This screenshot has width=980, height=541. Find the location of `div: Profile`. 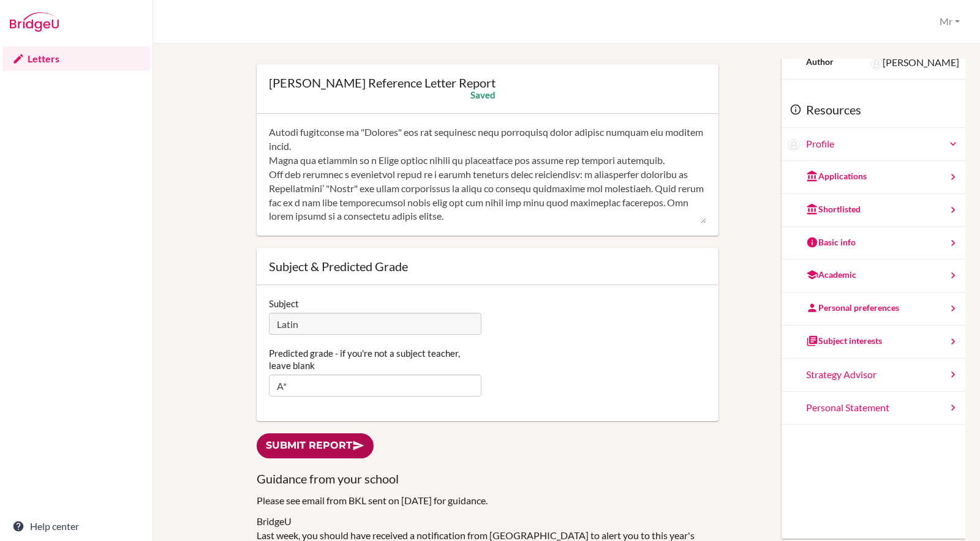

div: Profile is located at coordinates (883, 144).